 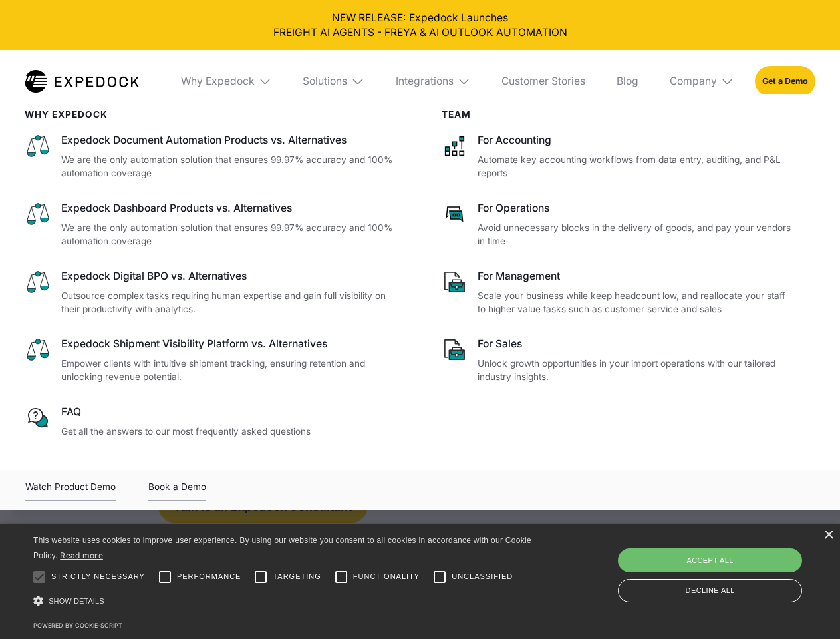 What do you see at coordinates (636, 302) in the screenshot?
I see `p: Scale your business while keep headcount low, and reallocate your staff to higher value tasks suc...` at bounding box center [636, 302].